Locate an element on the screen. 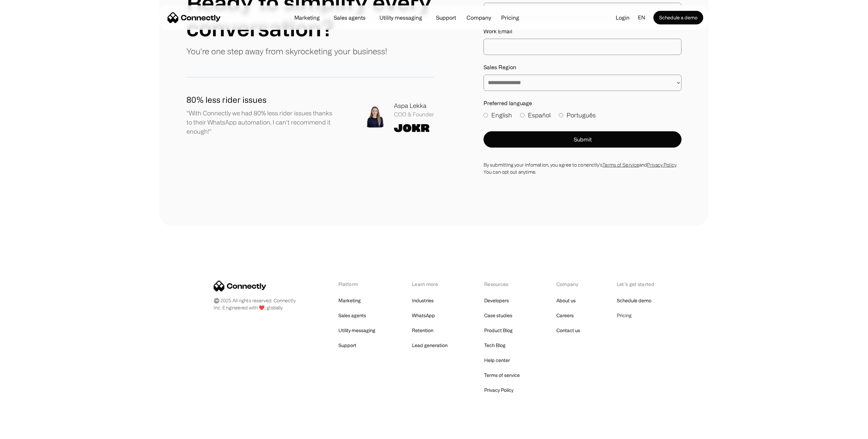 The height and width of the screenshot is (439, 868). div: COO & Founder is located at coordinates (414, 114).